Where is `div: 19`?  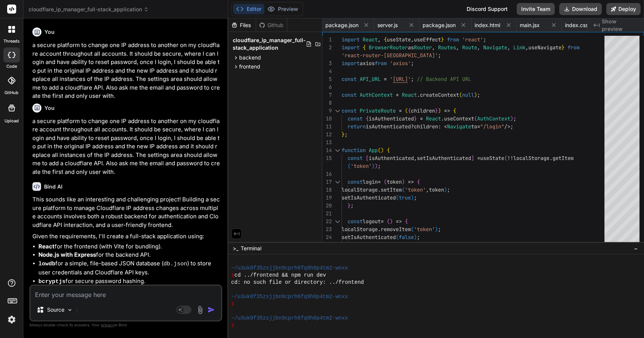 div: 19 is located at coordinates (327, 198).